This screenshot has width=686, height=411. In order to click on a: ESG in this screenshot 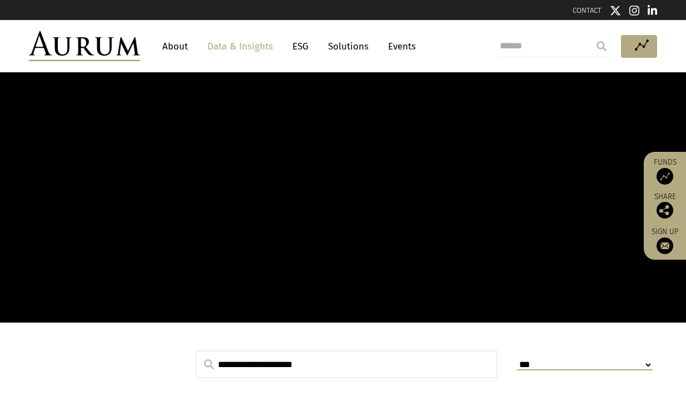, I will do `click(300, 46)`.